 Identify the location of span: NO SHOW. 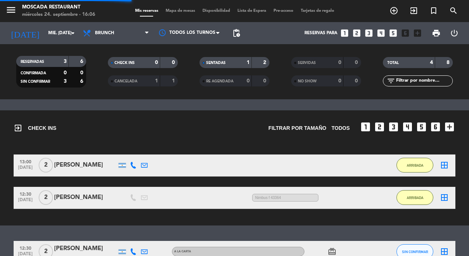
(307, 81).